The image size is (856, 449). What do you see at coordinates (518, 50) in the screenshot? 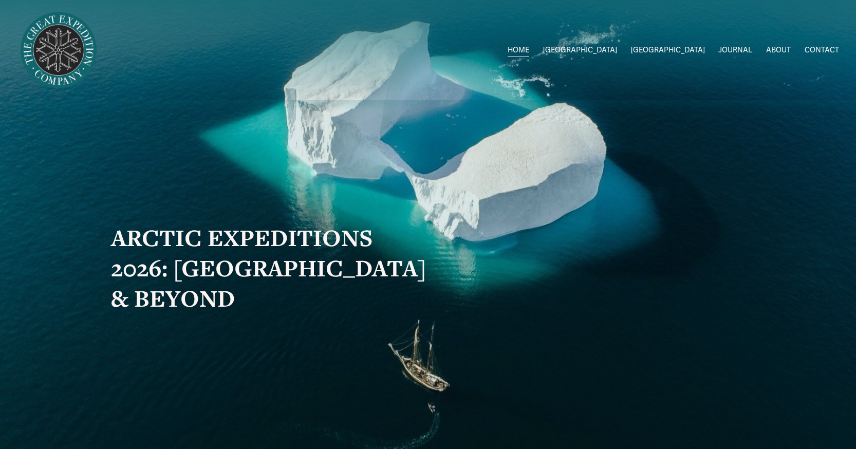
I see `a: HOME` at bounding box center [518, 50].